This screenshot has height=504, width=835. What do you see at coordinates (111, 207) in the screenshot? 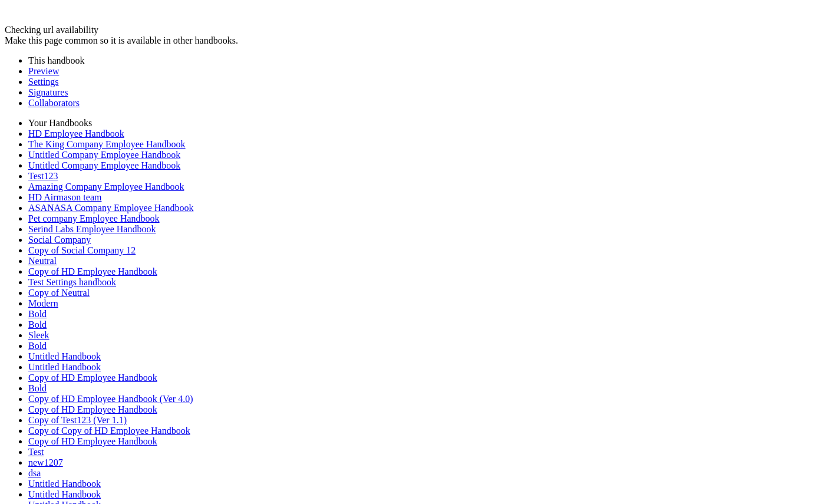
I see `a: ASANASA Company Employee Handbook` at bounding box center [111, 207].